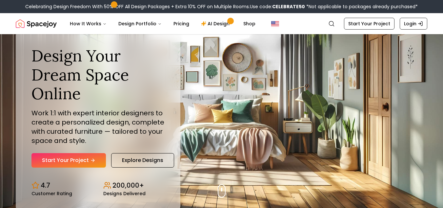  What do you see at coordinates (36, 24) in the screenshot?
I see `img: Spacejoy Logo` at bounding box center [36, 24].